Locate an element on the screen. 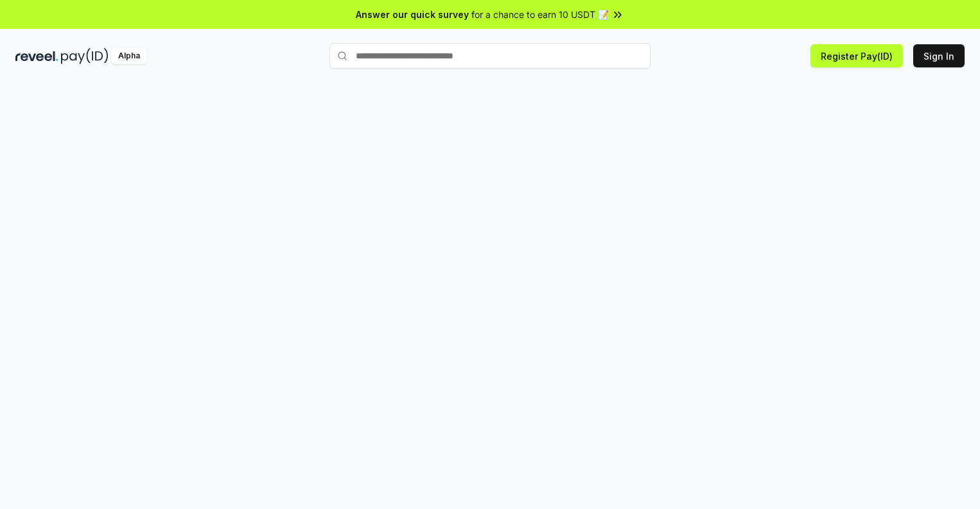 The width and height of the screenshot is (980, 509). span: Answer our quick survey is located at coordinates (412, 14).